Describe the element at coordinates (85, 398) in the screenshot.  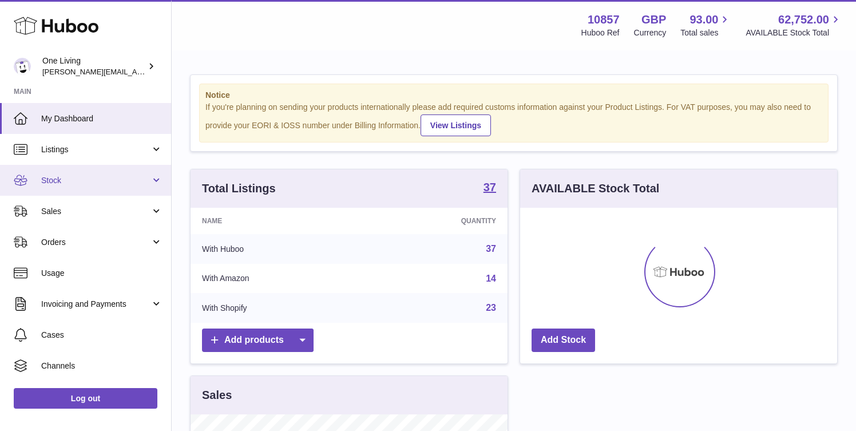
I see `a: Log out` at that location.